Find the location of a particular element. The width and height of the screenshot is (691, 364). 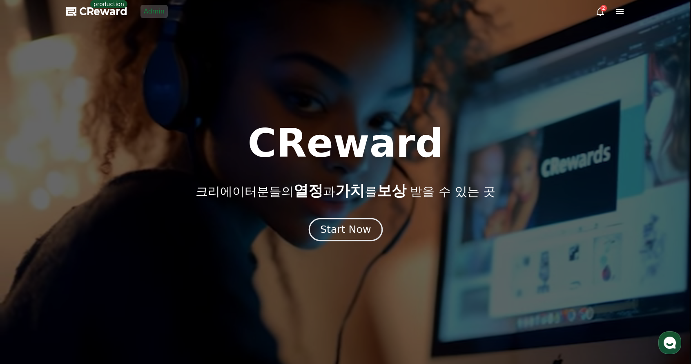

span: CReward is located at coordinates (103, 11).